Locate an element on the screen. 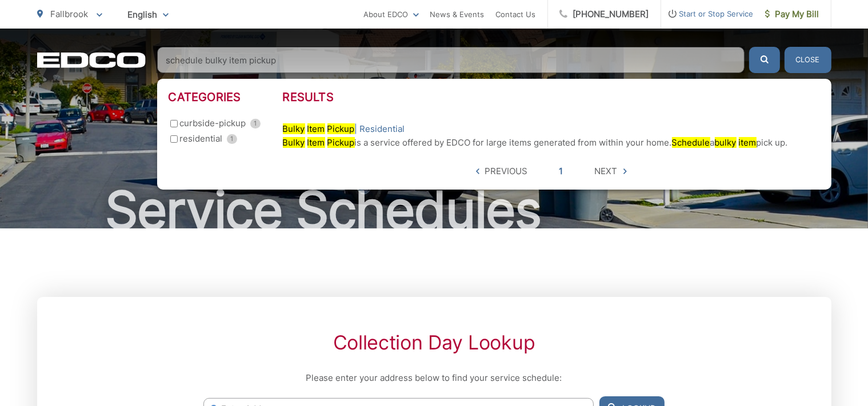 Image resolution: width=868 pixels, height=406 pixels. span: English is located at coordinates (148, 14).